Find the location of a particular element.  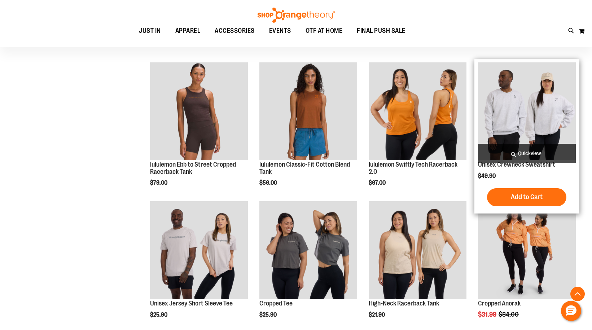

button: Back To Top is located at coordinates (578, 294).